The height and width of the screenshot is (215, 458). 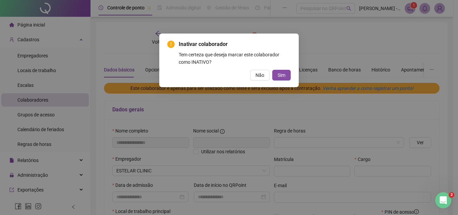 What do you see at coordinates (235, 58) in the screenshot?
I see `div: Tem certeza que deseja marcar este colaborador como INATIVO?` at bounding box center [235, 58].